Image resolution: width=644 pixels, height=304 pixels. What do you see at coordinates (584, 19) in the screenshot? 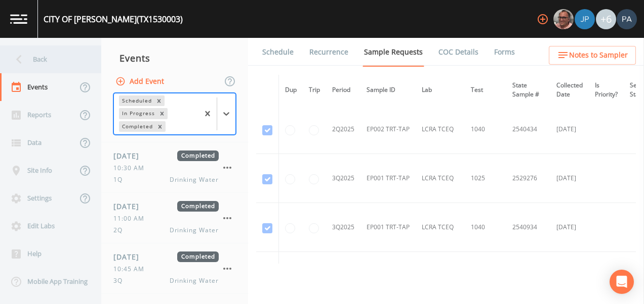
I see `div: Joshua gere Paul` at bounding box center [584, 19].